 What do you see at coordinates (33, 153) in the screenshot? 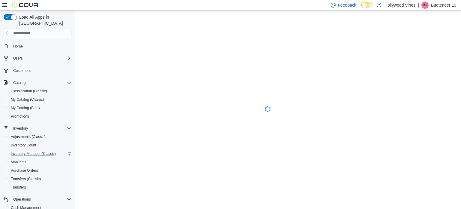
I see `a: Inventory Manager (Classic)` at bounding box center [33, 153].